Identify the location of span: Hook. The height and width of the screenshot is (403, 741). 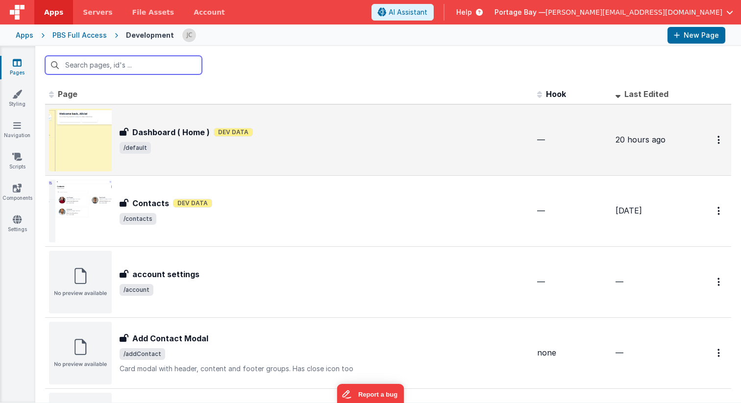
(556, 94).